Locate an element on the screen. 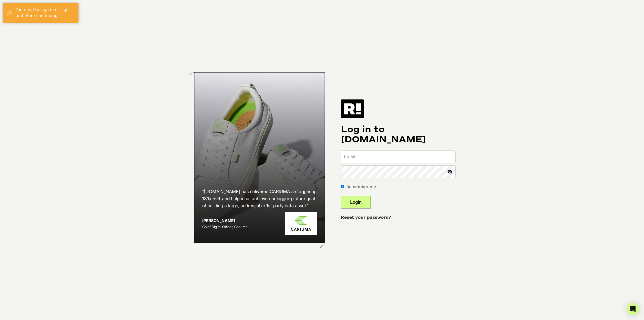  div: You need to sign in or sign up before continuing. is located at coordinates (45, 13).